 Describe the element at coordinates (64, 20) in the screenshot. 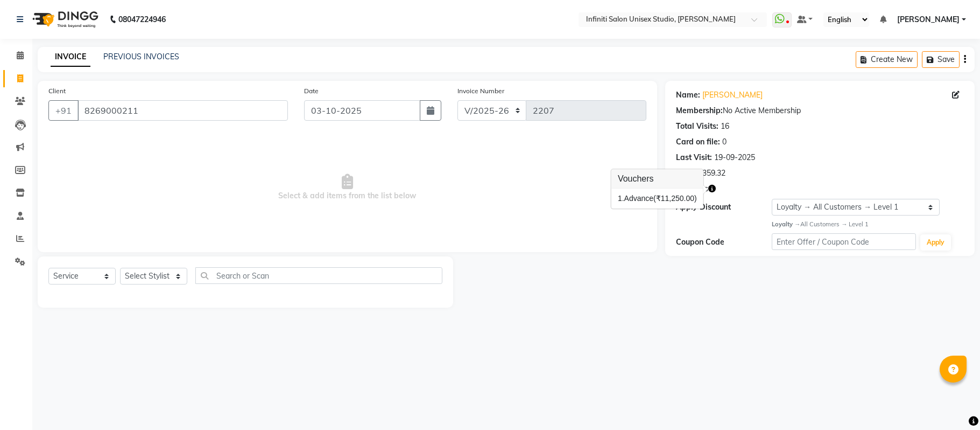

I see `img: logo` at that location.